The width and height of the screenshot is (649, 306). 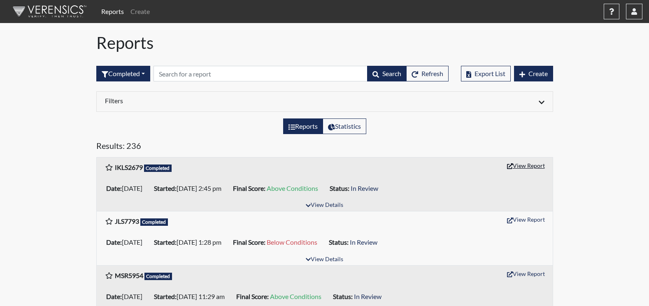 What do you see at coordinates (292, 242) in the screenshot?
I see `span: Below Conditions` at bounding box center [292, 242].